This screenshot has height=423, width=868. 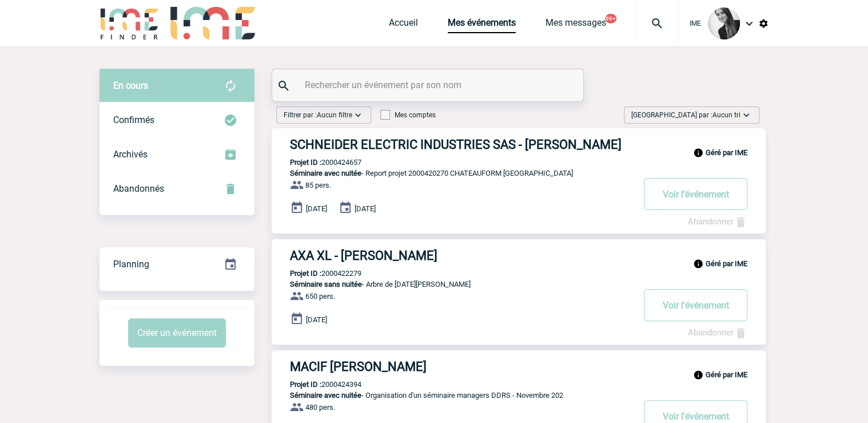 What do you see at coordinates (695, 24) in the screenshot?
I see `span: IME` at bounding box center [695, 24].